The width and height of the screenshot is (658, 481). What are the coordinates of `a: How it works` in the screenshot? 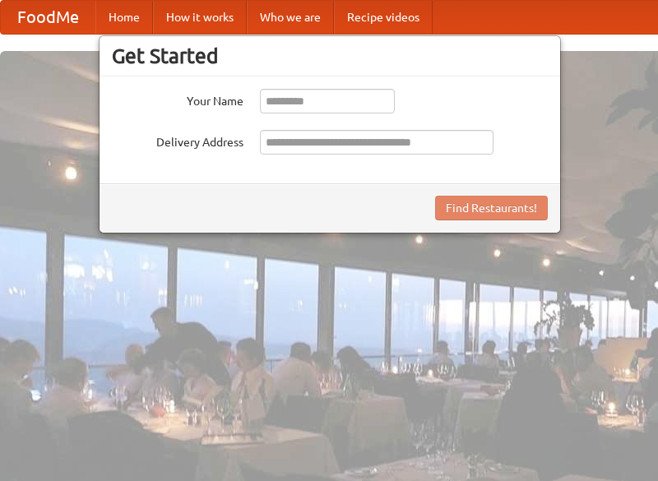 It's located at (200, 17).